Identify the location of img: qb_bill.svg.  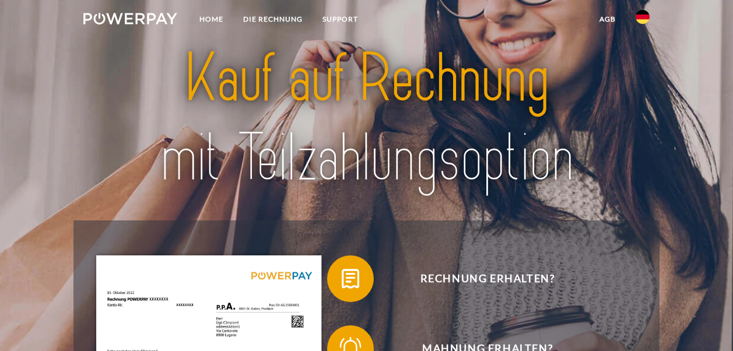
(350, 279).